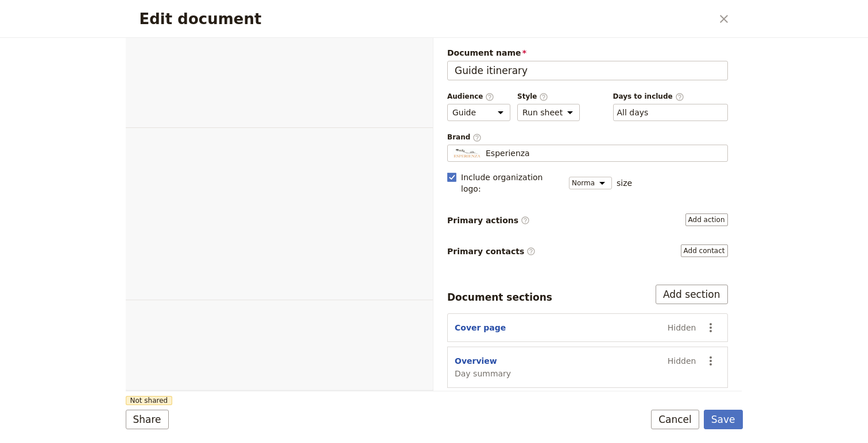 The width and height of the screenshot is (868, 443). What do you see at coordinates (676, 419) in the screenshot?
I see `button: Cancel` at bounding box center [676, 419].